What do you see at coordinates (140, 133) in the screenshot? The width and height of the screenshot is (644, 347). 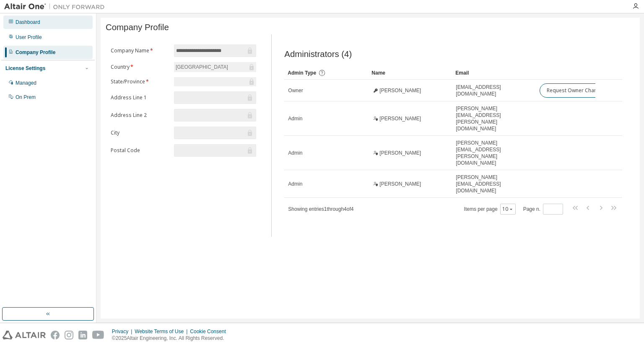 I see `label: City` at bounding box center [140, 133].